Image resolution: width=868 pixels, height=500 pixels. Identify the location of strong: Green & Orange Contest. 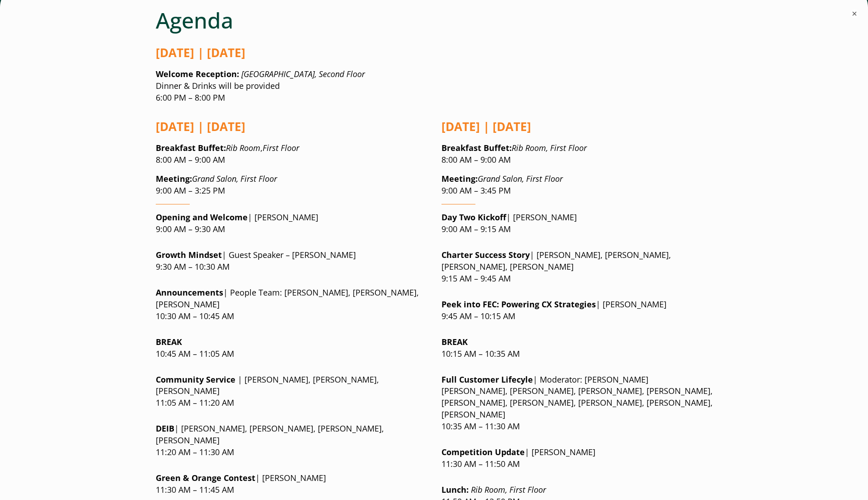
(205, 478).